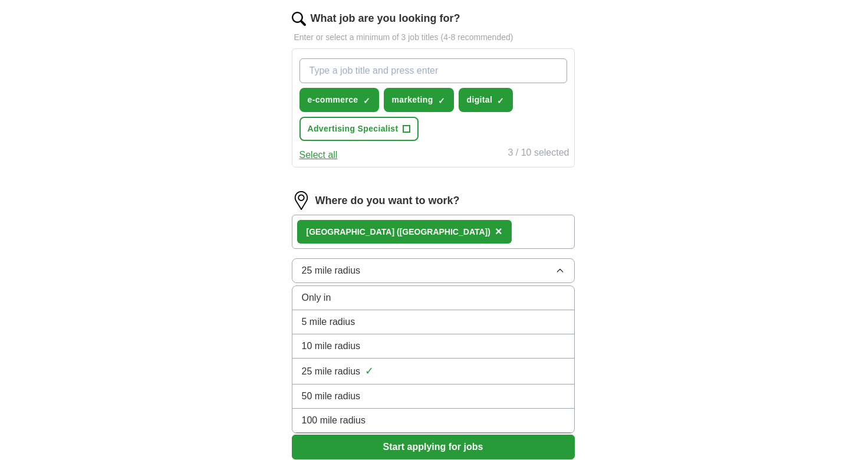 Image resolution: width=866 pixels, height=460 pixels. I want to click on button: Start applying for jobs, so click(433, 447).